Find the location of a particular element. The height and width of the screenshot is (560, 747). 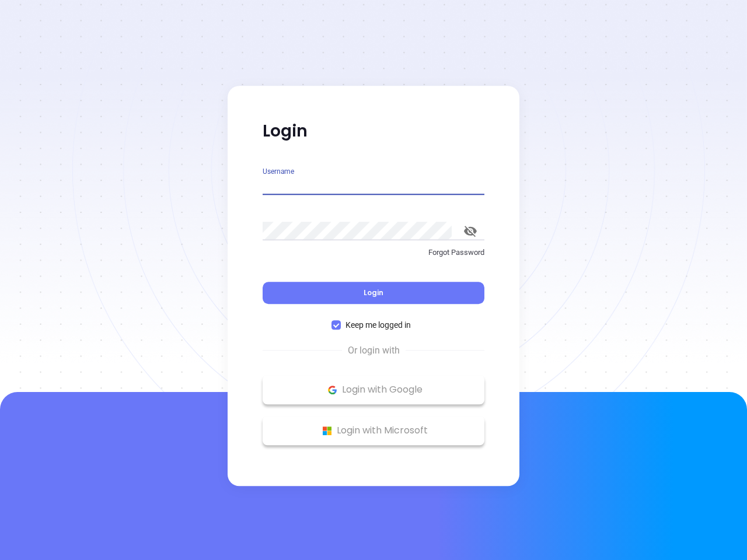

span: Keep me logged in is located at coordinates (378, 325).